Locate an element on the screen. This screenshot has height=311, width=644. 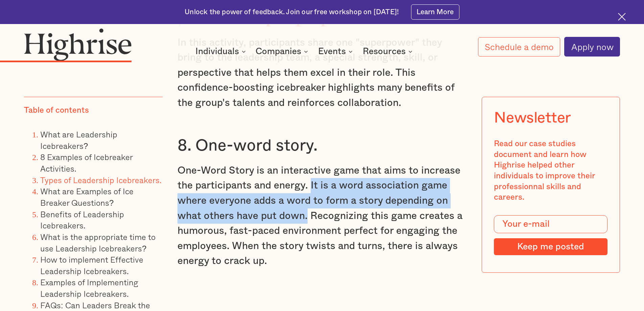
img: Highrise logo is located at coordinates (78, 44).